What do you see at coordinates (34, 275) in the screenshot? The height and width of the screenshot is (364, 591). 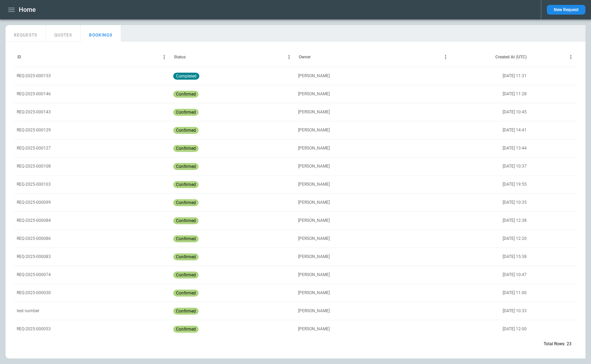 I see `p: REQ-2025-000074` at bounding box center [34, 275].